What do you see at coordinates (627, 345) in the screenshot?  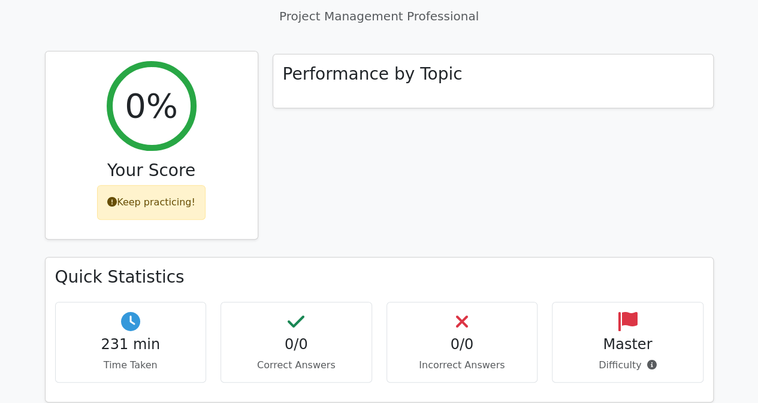 I see `h4: Master` at bounding box center [627, 345].